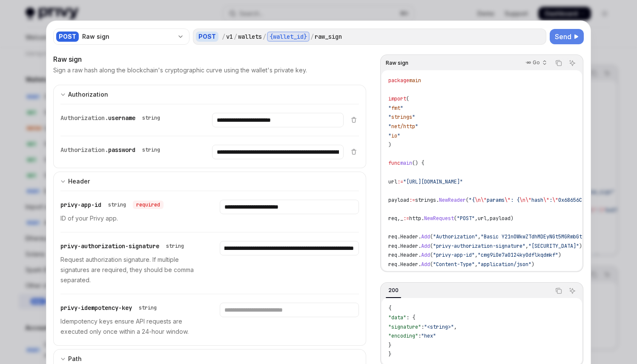  I want to click on span: payload, so click(399, 200).